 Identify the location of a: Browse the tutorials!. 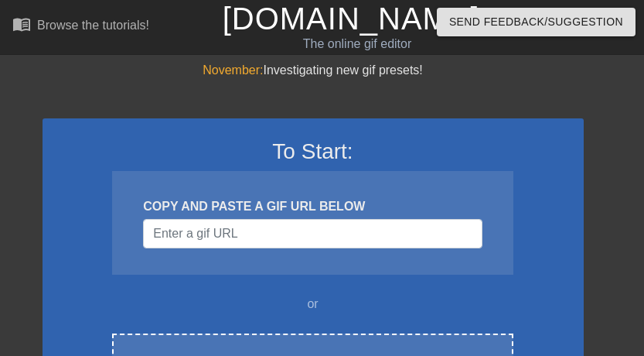
(80, 26).